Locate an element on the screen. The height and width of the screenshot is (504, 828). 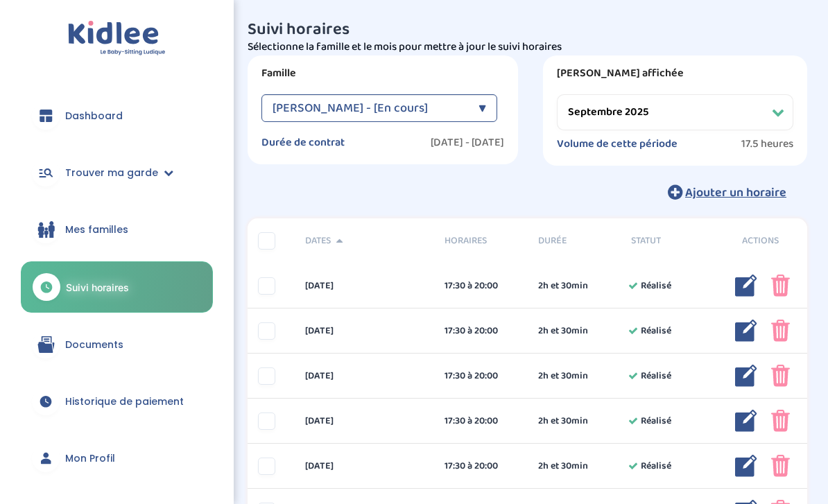
span: Suivi horaires is located at coordinates (97, 287).